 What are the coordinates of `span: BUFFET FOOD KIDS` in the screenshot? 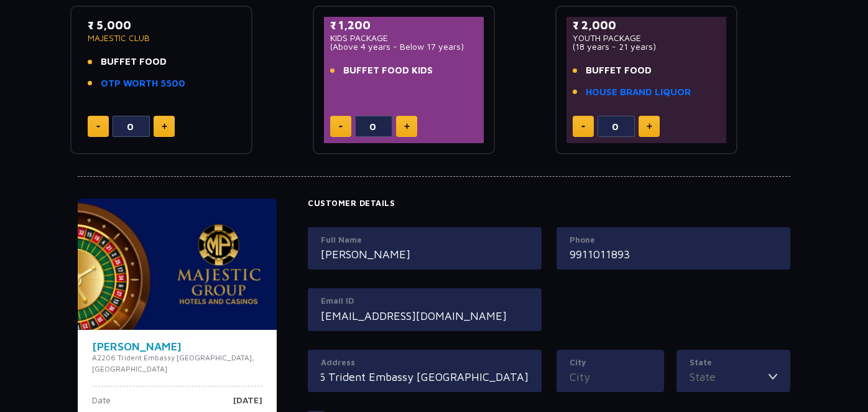 It's located at (388, 71).